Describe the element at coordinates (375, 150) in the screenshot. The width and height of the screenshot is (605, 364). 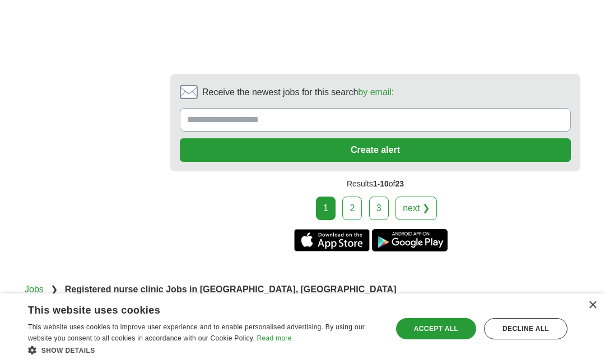
I see `button: Create alert` at that location.